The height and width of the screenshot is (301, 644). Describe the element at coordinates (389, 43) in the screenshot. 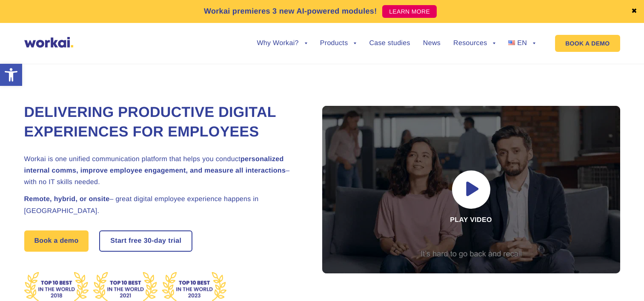

I see `a: Case studies` at that location.